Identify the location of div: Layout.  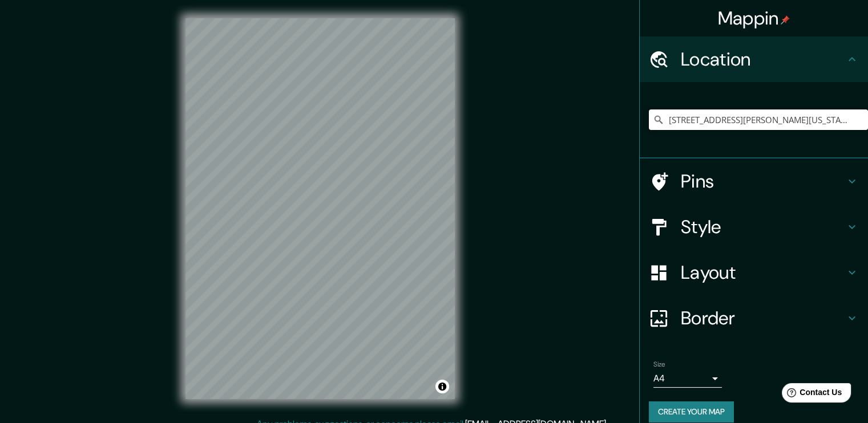
(754, 273).